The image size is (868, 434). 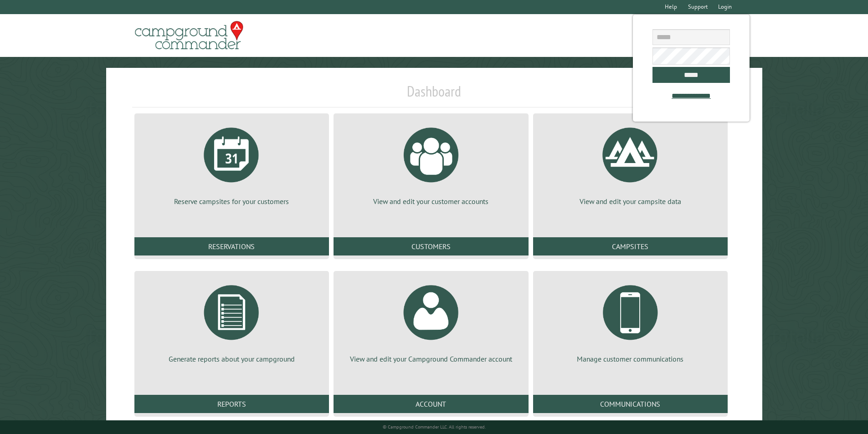 I want to click on a: View and edit your campsite data, so click(x=630, y=164).